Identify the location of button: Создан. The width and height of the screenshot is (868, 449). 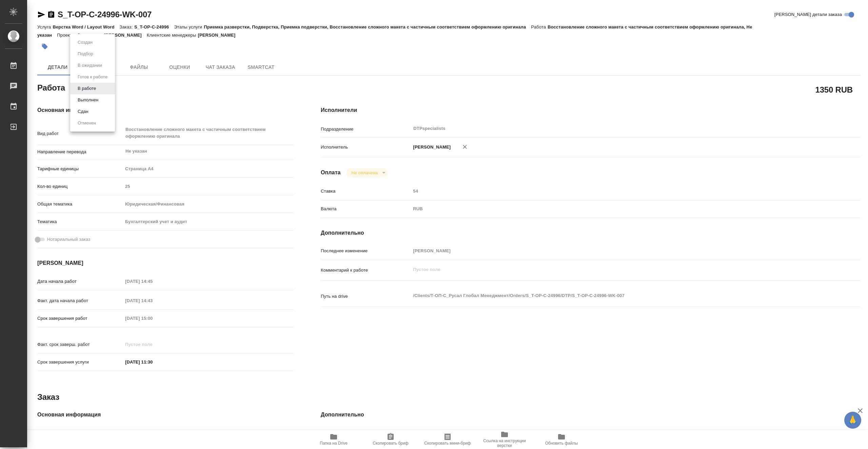
(85, 42).